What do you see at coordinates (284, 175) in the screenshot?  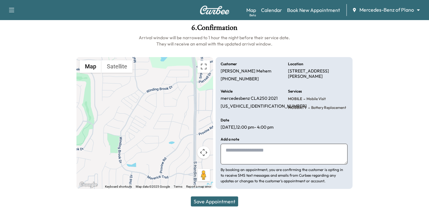 I see `p: By booking an appointment, you are confirming the customer is opting in to receive SMS text messa...` at bounding box center [284, 175].